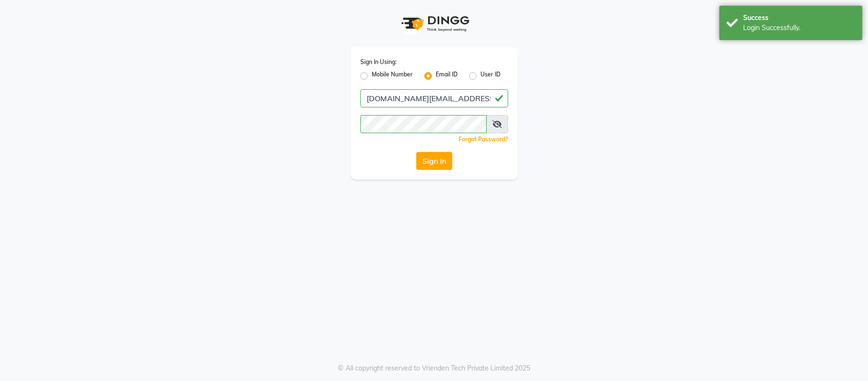 This screenshot has width=868, height=381. Describe the element at coordinates (393, 76) in the screenshot. I see `label: Mobile Number` at that location.